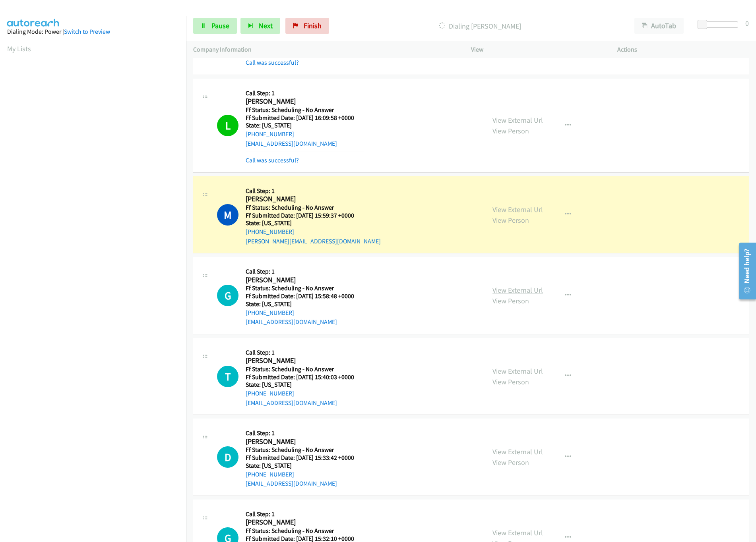 The width and height of the screenshot is (756, 542). What do you see at coordinates (308, 26) in the screenshot?
I see `a: Finish` at bounding box center [308, 26].